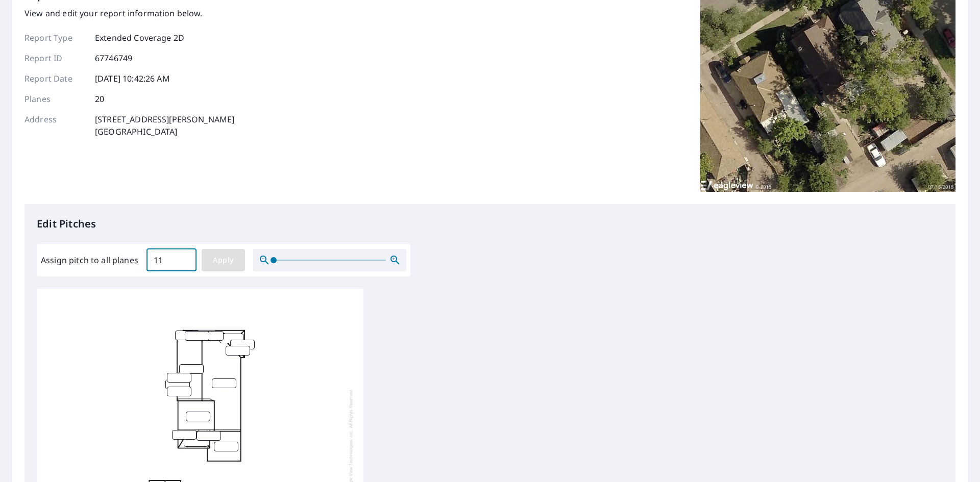 The image size is (980, 482). I want to click on p: Planes, so click(55, 99).